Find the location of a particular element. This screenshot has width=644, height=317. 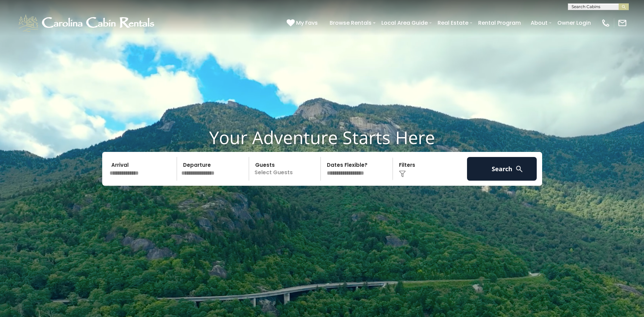

img: phone-regular-white.png is located at coordinates (606, 23).